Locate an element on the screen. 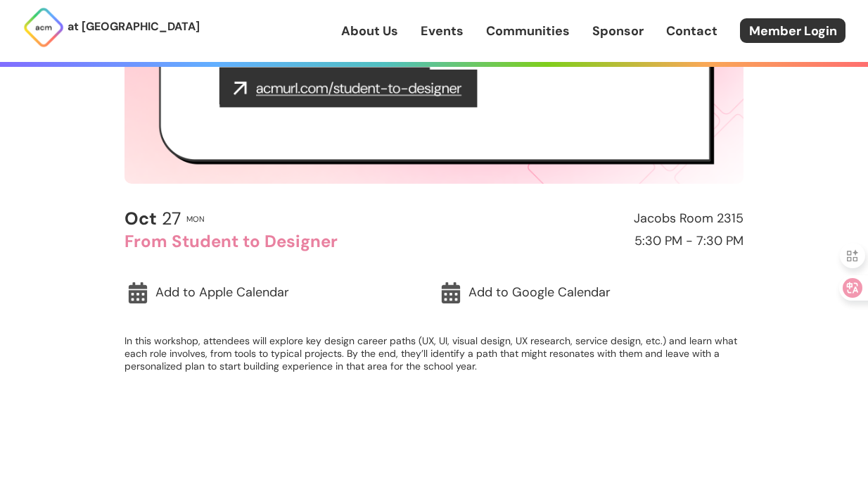 The width and height of the screenshot is (868, 478). p: In this workshop, attendees will explore key design career paths (UX, UI, visual design, UX resea... is located at coordinates (434, 353).